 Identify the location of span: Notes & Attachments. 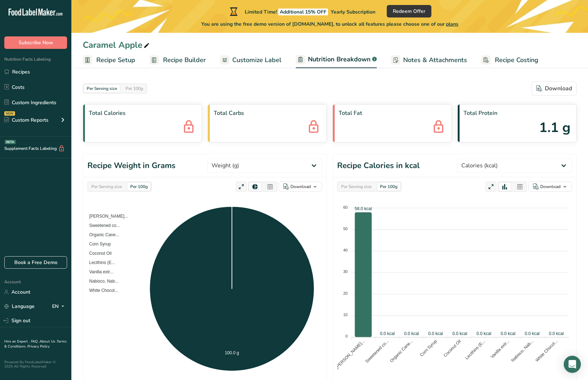
(435, 60).